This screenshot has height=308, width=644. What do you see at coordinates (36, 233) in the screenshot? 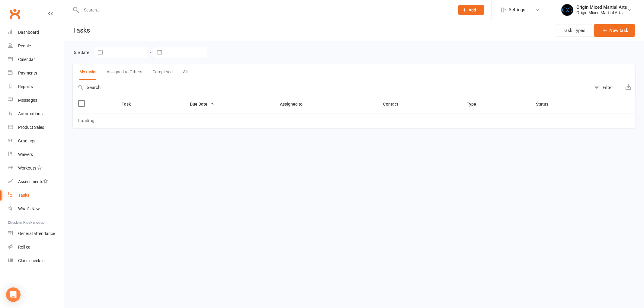
I see `div: General attendance` at bounding box center [36, 233].